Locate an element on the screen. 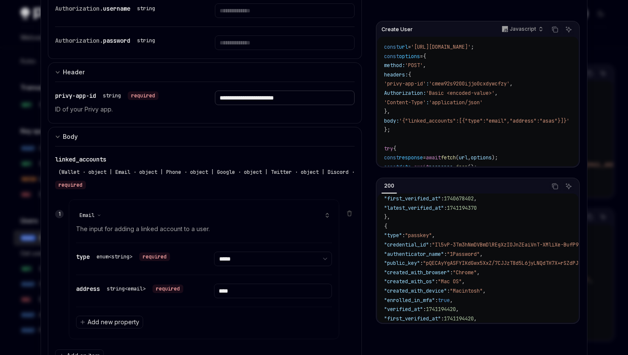 The height and width of the screenshot is (355, 628). span: "type" is located at coordinates (393, 235).